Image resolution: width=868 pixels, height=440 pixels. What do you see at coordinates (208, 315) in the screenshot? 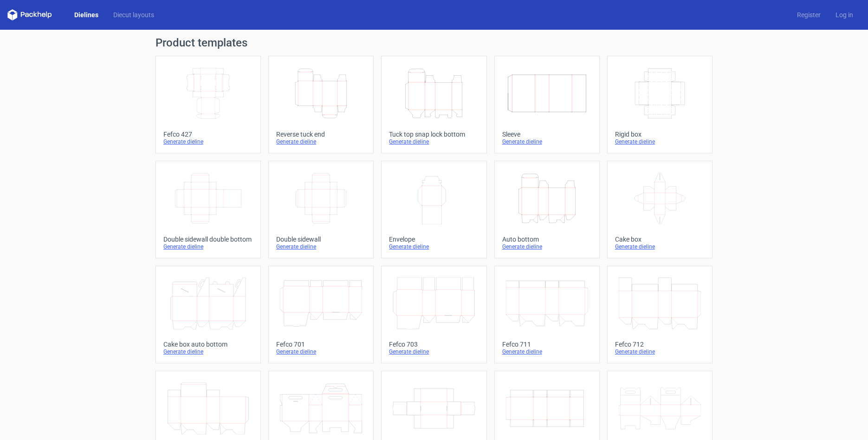
I see `a: Cake box auto bottomGenerate dieline` at bounding box center [208, 315].